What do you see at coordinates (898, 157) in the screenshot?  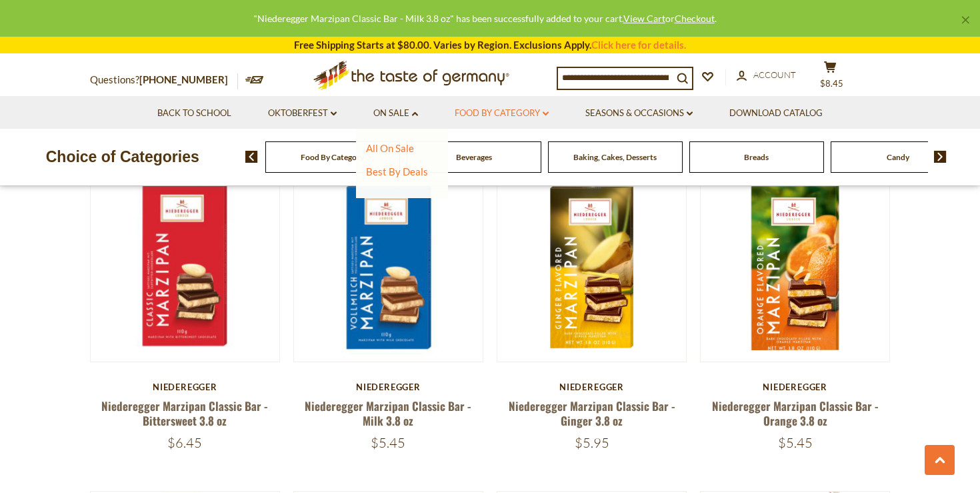 I see `span: Candy` at bounding box center [898, 157].